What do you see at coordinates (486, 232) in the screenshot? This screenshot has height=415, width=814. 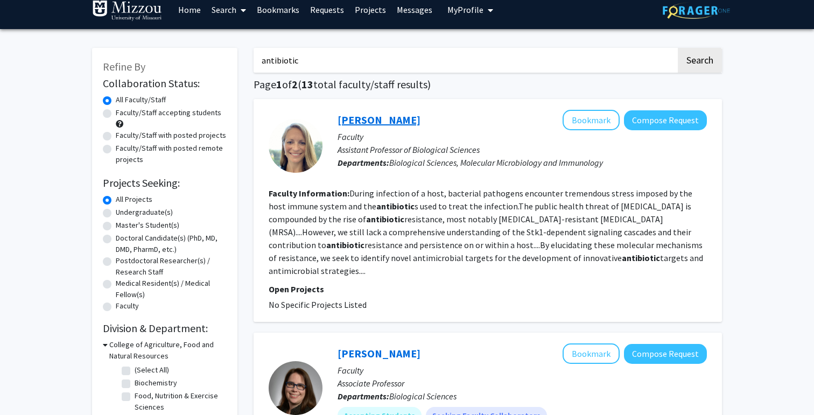 I see `fg-read-more: During infection of a host, bacterial pathogens encounter tremendous stress imposed by the host i...` at bounding box center [486, 232].